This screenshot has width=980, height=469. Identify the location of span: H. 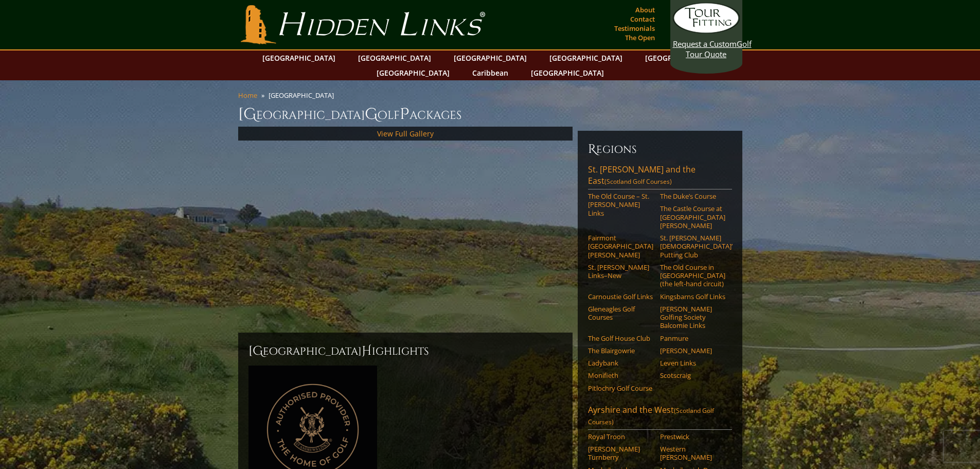
(366, 352).